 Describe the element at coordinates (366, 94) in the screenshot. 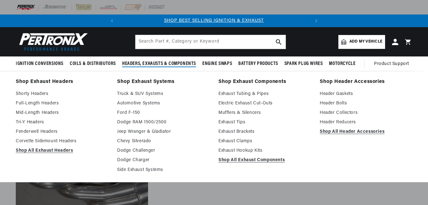

I see `a: Header Gaskets` at that location.